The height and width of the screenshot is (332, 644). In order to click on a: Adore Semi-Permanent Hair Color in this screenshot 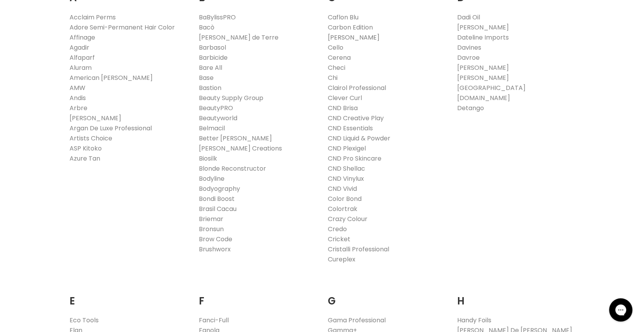, I will do `click(122, 27)`.